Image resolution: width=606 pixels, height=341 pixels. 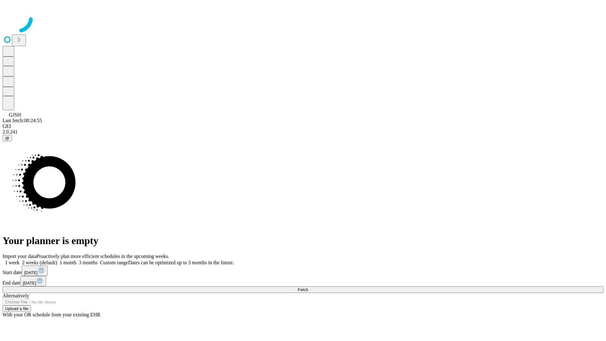 What do you see at coordinates (181, 262) in the screenshot?
I see `span: Dates can be optimized up to 3 months in the future.` at bounding box center [181, 262].